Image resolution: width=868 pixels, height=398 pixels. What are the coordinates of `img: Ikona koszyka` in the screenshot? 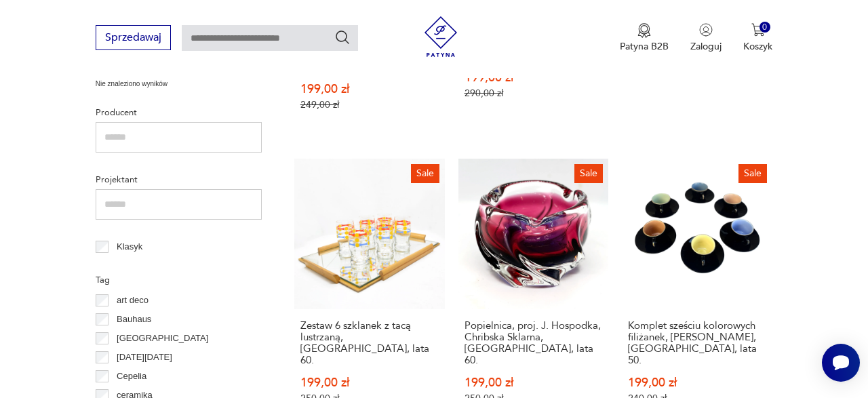 It's located at (758, 30).